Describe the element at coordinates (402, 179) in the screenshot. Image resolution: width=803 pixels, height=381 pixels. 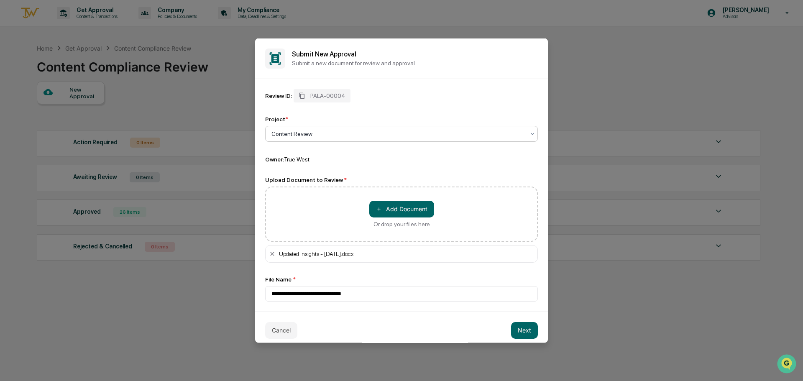
I see `div: Upload Document to Review` at that location.